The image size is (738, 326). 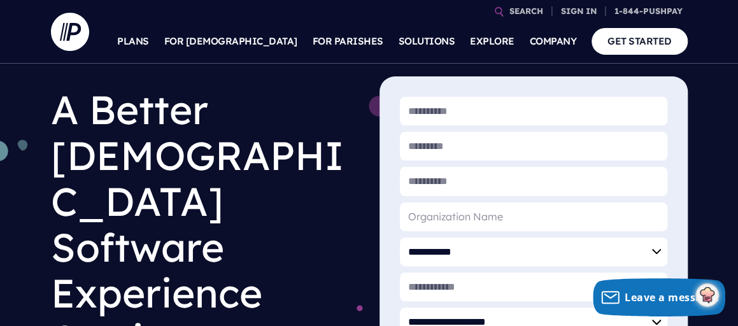 What do you see at coordinates (133, 41) in the screenshot?
I see `a: PLANS` at bounding box center [133, 41].